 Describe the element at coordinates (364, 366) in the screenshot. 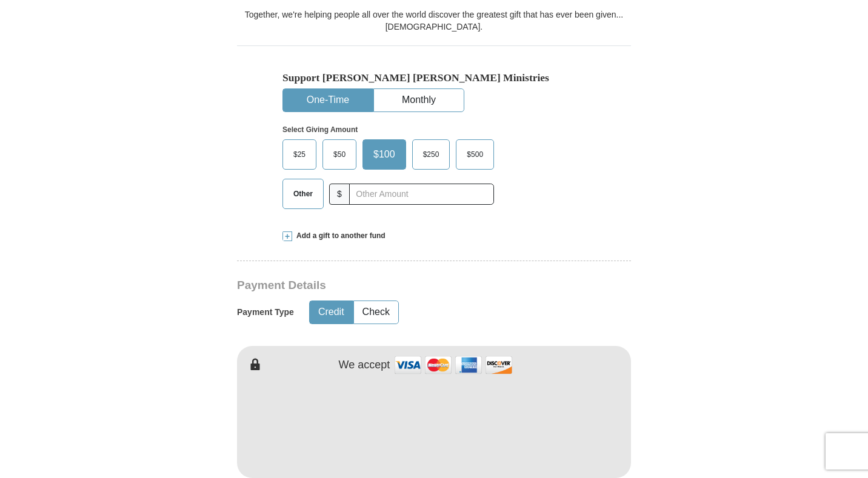

I see `h4: We accept` at that location.